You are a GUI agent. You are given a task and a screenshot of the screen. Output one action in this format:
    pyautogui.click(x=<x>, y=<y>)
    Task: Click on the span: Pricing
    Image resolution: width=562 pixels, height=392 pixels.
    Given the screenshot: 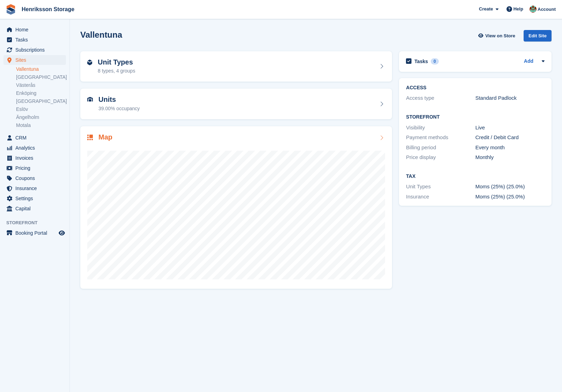 What is the action you would take?
    pyautogui.click(x=36, y=168)
    